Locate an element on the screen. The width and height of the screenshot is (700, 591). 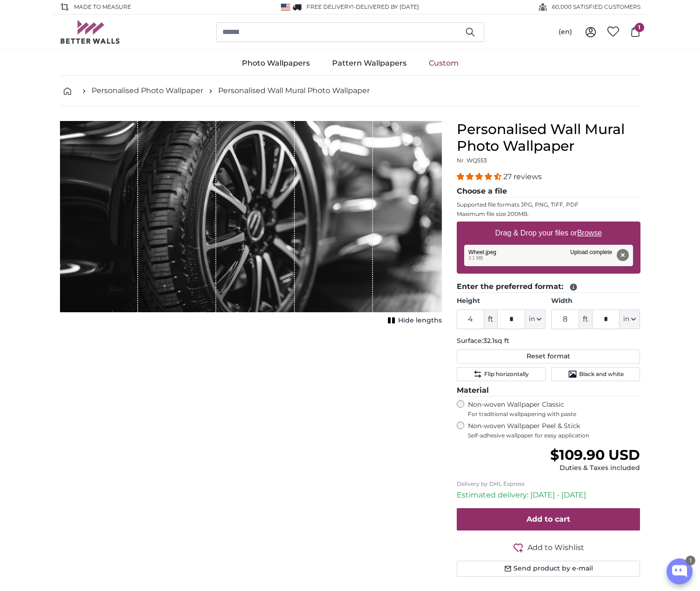
span: Add to Wishlist is located at coordinates (556, 547).